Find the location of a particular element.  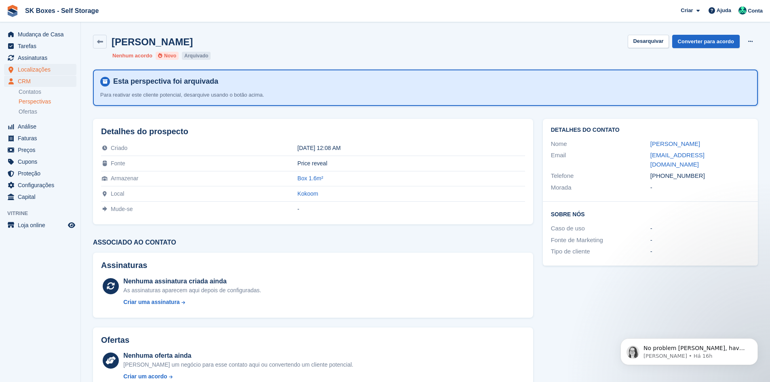

span: CRM is located at coordinates (42, 81).